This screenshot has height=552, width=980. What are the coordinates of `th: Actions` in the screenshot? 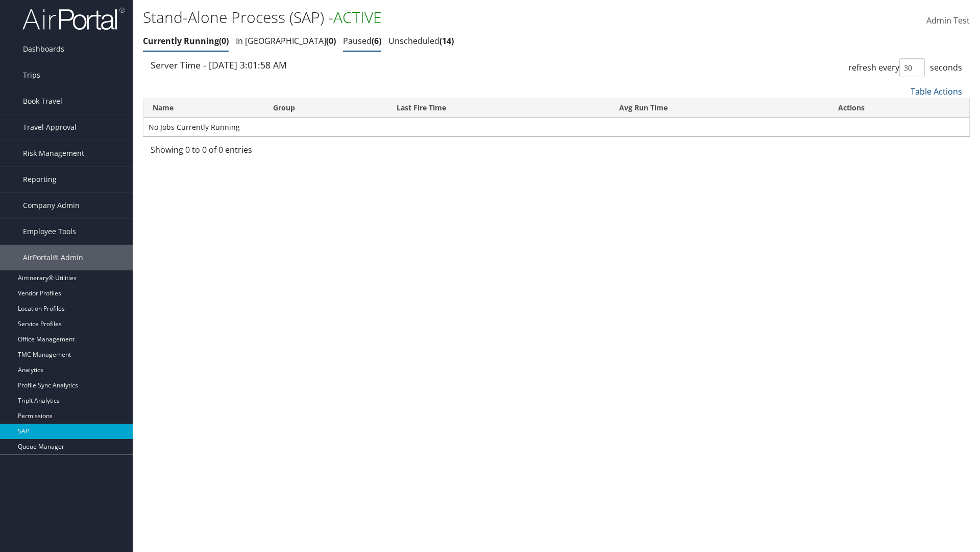 It's located at (899, 108).